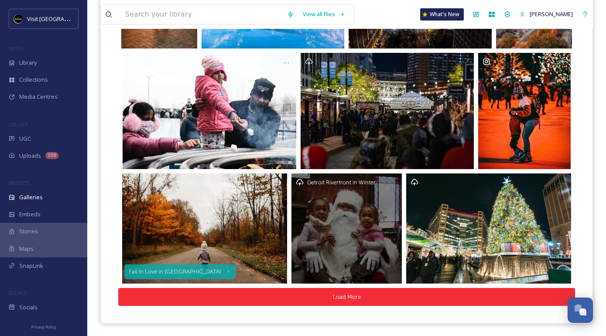 Image resolution: width=606 pixels, height=336 pixels. Describe the element at coordinates (202, 14) in the screenshot. I see `input: Search your library` at that location.